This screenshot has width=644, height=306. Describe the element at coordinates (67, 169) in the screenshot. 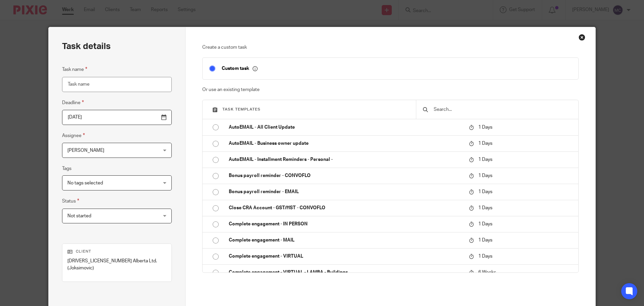

I see `label: Tags` at that location.